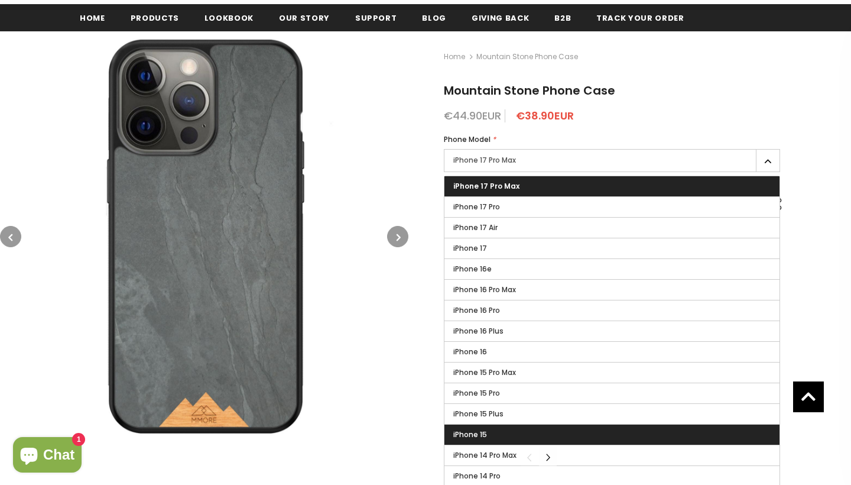 Image resolution: width=851 pixels, height=485 pixels. I want to click on span: iPhone 16 Plus, so click(478, 330).